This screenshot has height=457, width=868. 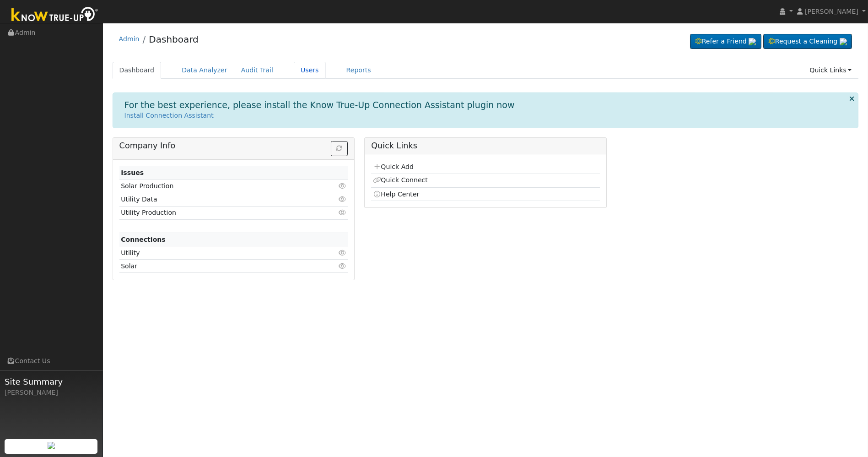 I want to click on span: Site Summary, so click(x=51, y=382).